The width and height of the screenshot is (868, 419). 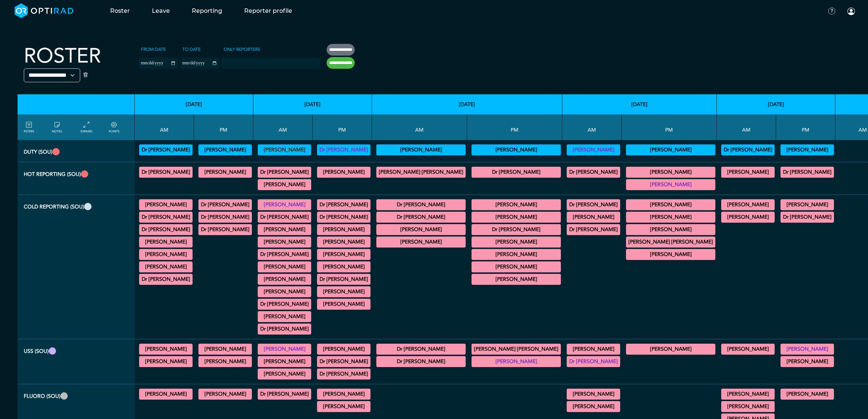 What do you see at coordinates (285, 267) in the screenshot?
I see `div: General MRI 09:30 - 11:00` at bounding box center [285, 267].